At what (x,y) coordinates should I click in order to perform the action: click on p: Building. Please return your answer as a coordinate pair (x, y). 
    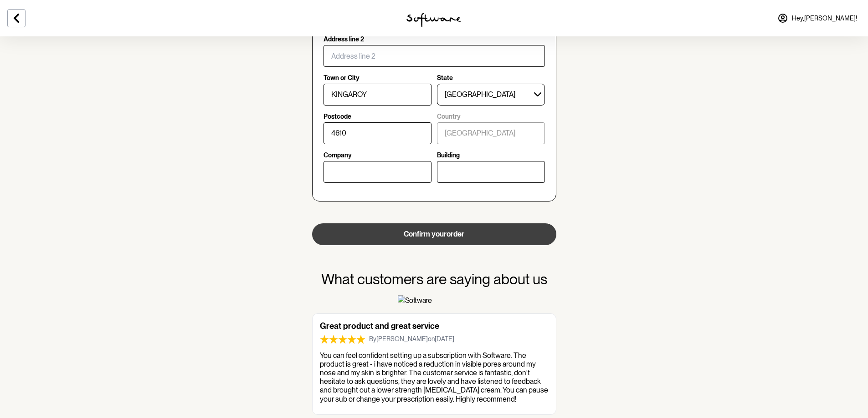
    Looking at the image, I should click on (448, 155).